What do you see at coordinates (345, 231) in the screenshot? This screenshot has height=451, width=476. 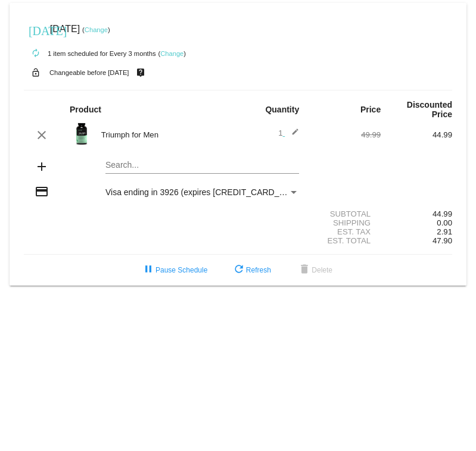 I see `div: Est. Tax` at bounding box center [345, 231].